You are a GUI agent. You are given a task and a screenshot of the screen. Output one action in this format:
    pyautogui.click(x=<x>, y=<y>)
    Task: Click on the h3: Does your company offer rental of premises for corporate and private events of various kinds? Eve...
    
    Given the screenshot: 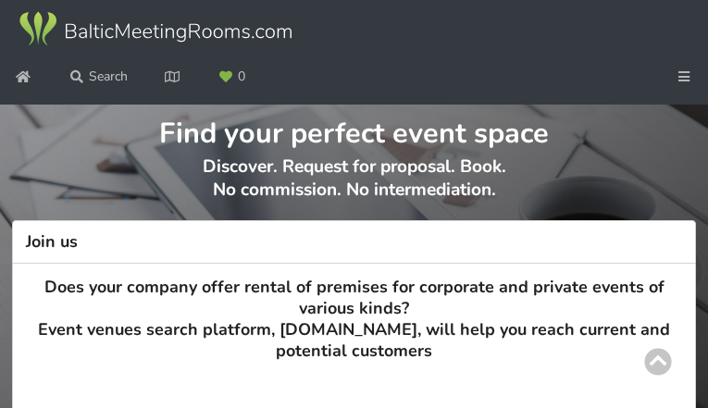 What is the action you would take?
    pyautogui.click(x=354, y=319)
    